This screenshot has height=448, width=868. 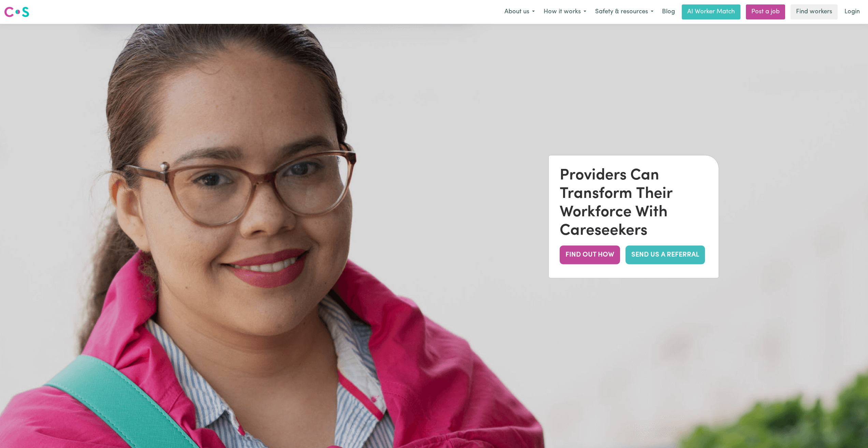 I want to click on a: SEND US A REFERRAL, so click(x=665, y=255).